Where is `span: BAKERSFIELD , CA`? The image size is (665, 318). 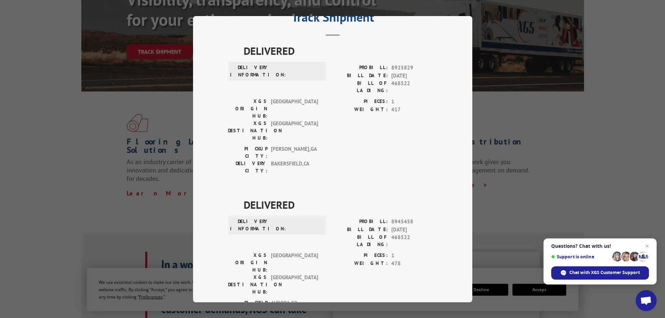
span: BAKERSFIELD , CA is located at coordinates (294, 167).